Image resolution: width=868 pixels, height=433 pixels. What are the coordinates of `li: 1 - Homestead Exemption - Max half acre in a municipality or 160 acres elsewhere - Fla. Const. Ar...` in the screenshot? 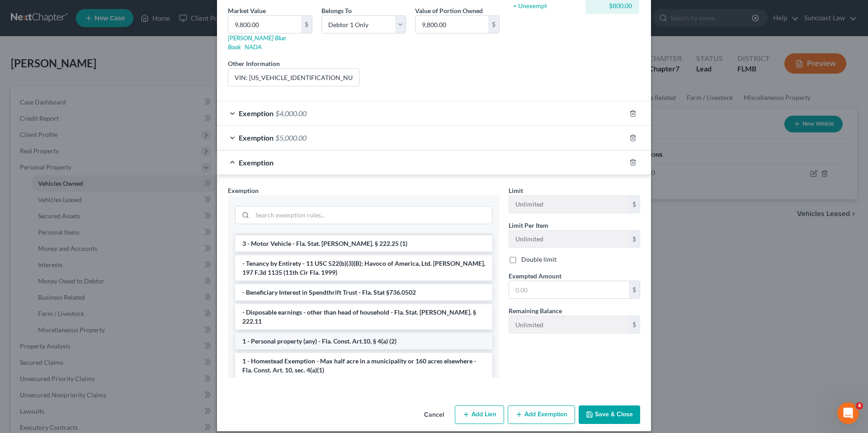 It's located at (364, 366).